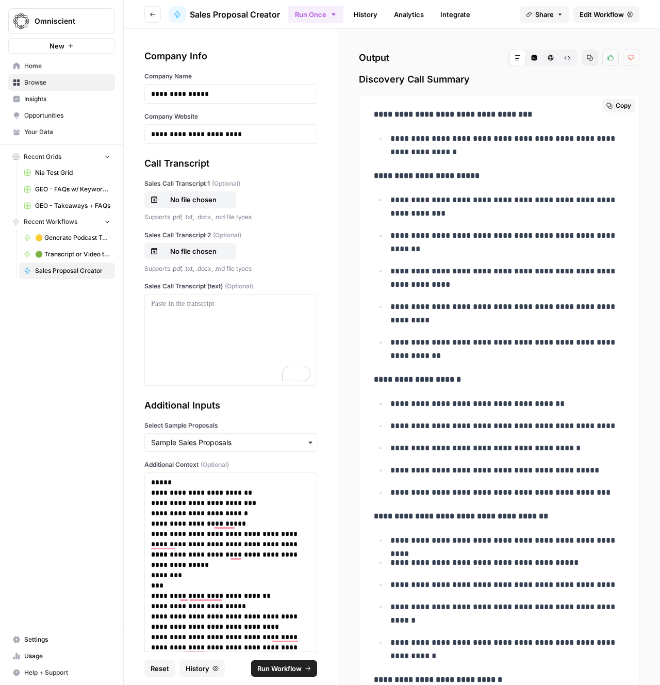 The height and width of the screenshot is (685, 660). What do you see at coordinates (545, 14) in the screenshot?
I see `button: Share` at bounding box center [545, 14].